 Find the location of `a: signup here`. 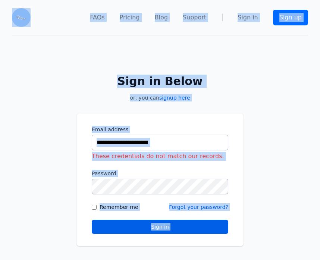

a: signup here is located at coordinates (175, 98).